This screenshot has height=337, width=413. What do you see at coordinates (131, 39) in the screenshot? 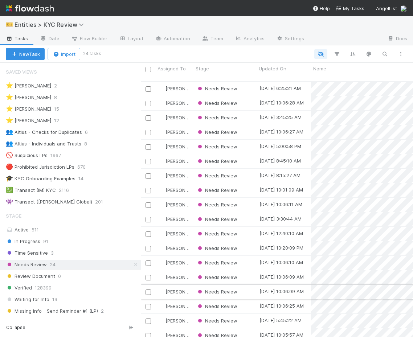
I see `a: Layout` at bounding box center [131, 39].